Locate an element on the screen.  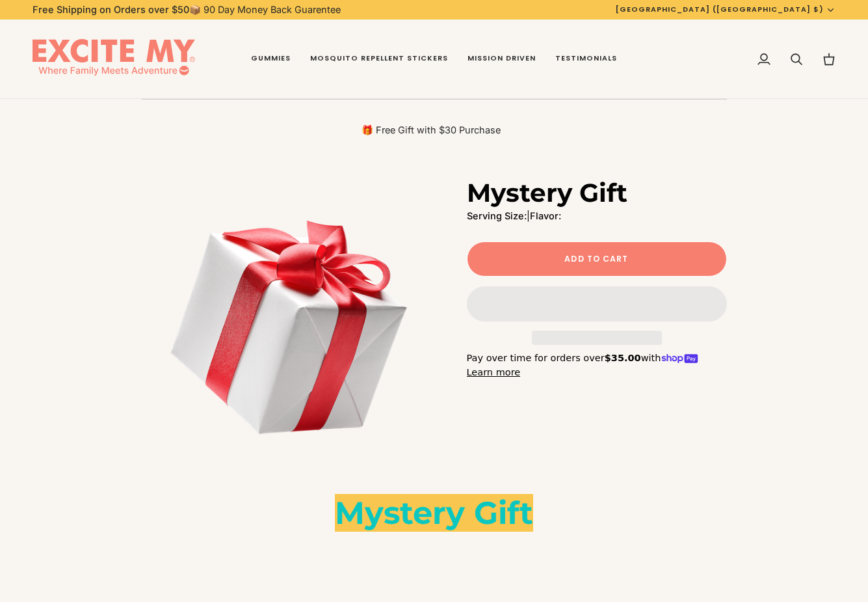
img: EXCITE MY® is located at coordinates (114, 59).